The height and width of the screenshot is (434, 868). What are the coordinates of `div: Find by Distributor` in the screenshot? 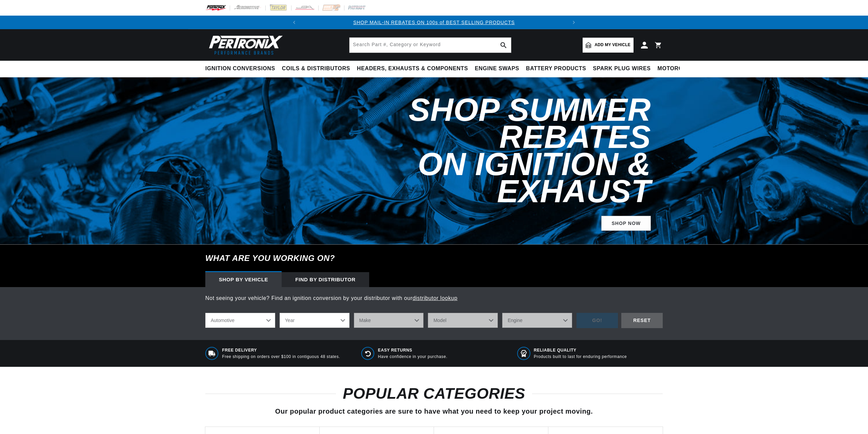 It's located at (325, 279).